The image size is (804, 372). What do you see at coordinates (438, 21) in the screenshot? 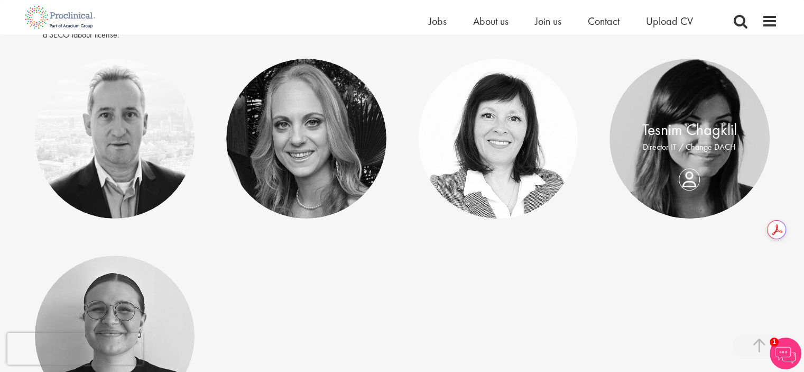
I see `a: Jobs` at bounding box center [438, 21].